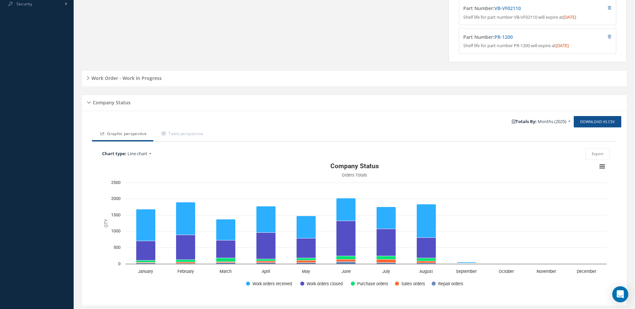  I want to click on path: February, 12. Repair orders., so click(186, 264).